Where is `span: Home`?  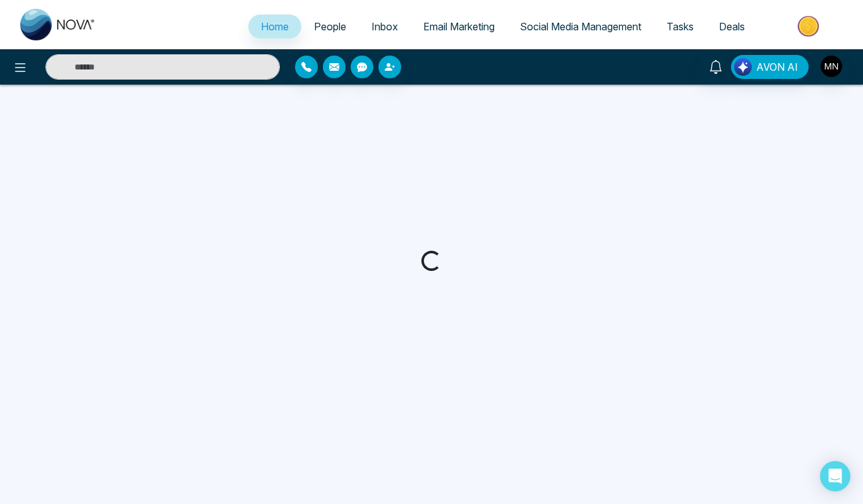 span: Home is located at coordinates (275, 27).